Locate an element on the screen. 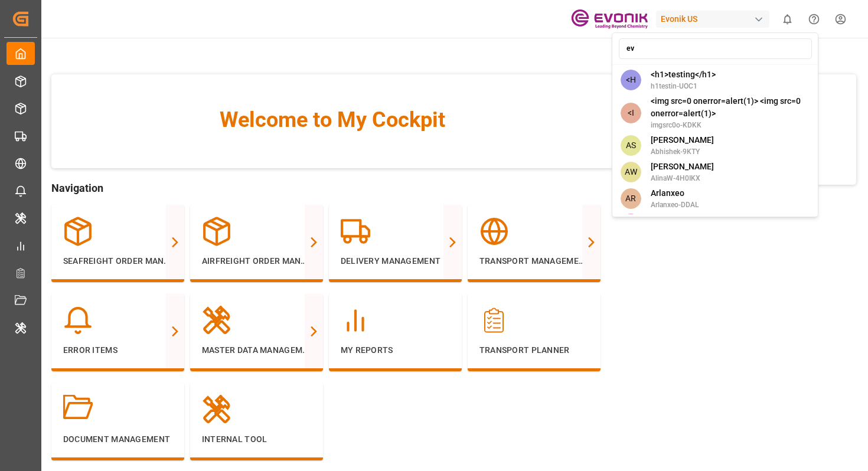  span: h1testin-UOC1 is located at coordinates (683, 87).